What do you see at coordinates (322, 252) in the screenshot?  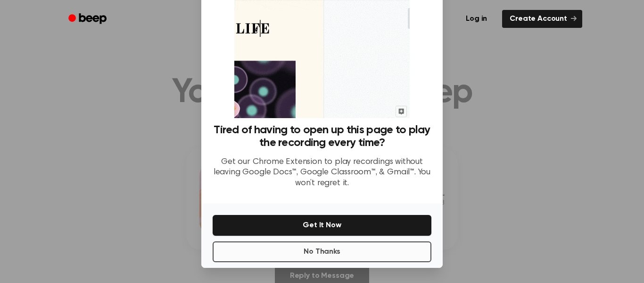 I see `button: No Thanks` at bounding box center [322, 252].